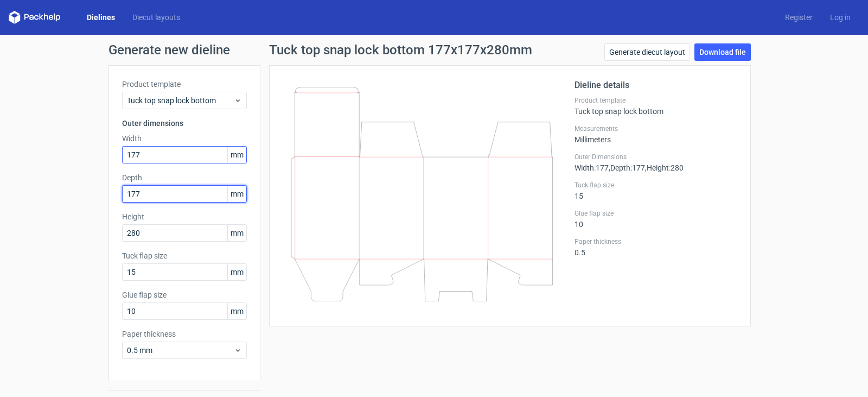 The height and width of the screenshot is (397, 868). What do you see at coordinates (180, 100) in the screenshot?
I see `span: Tuck top snap lock bottom` at bounding box center [180, 100].